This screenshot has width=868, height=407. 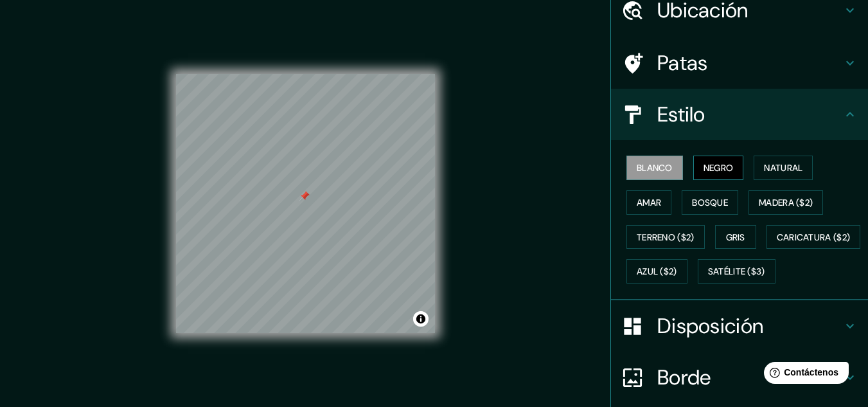 I want to click on button: Terreno ($2), so click(x=666, y=237).